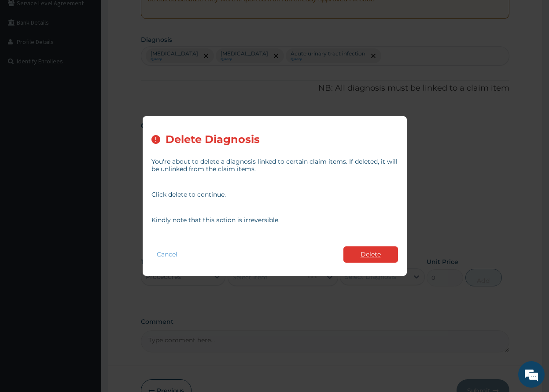 The height and width of the screenshot is (392, 549). What do you see at coordinates (275, 194) in the screenshot?
I see `p: Click delete to continue.` at bounding box center [275, 194].